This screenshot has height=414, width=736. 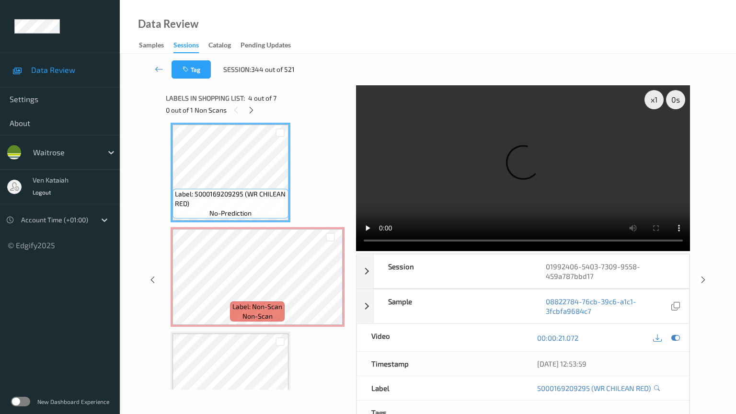 I want to click on div: Timestamp, so click(x=440, y=364).